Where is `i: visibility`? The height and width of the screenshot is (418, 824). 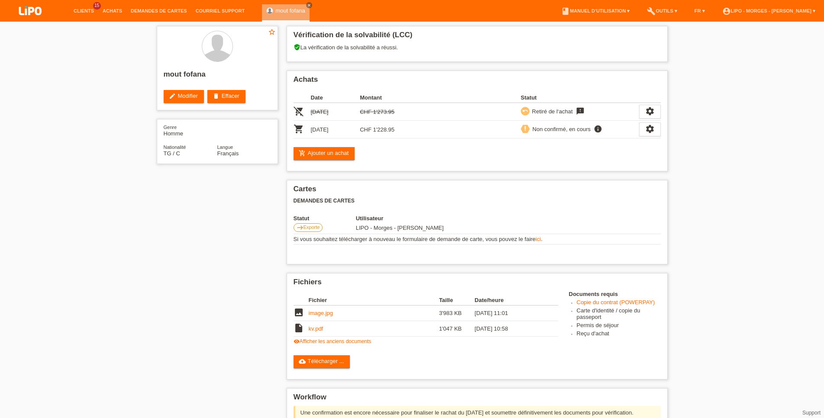 i: visibility is located at coordinates (296, 342).